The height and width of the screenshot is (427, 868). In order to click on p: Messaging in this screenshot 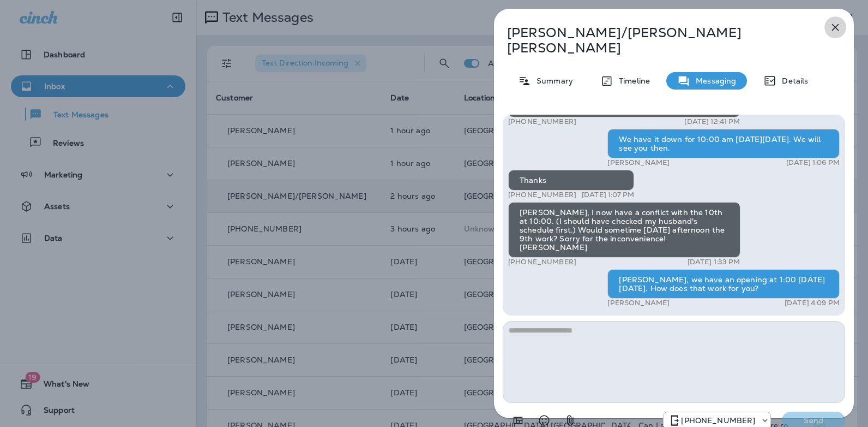, I will do `click(714, 81)`.